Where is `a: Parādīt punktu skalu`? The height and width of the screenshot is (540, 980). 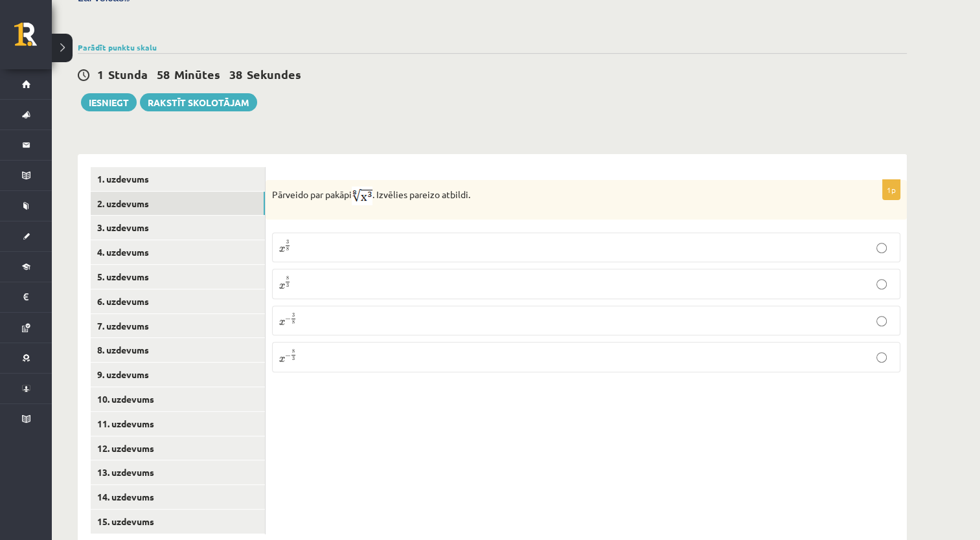 a: Parādīt punktu skalu is located at coordinates (117, 47).